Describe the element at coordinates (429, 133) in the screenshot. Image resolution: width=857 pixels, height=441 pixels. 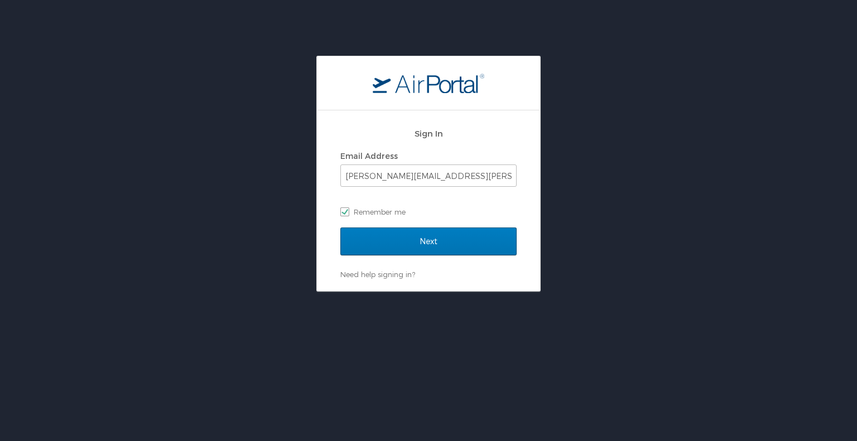
I see `h2: Sign In` at that location.